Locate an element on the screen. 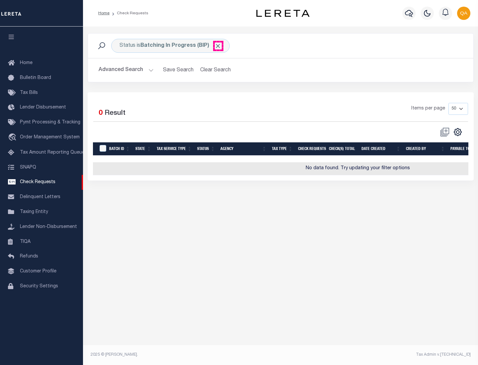  span: Customer Profile is located at coordinates (38, 272).